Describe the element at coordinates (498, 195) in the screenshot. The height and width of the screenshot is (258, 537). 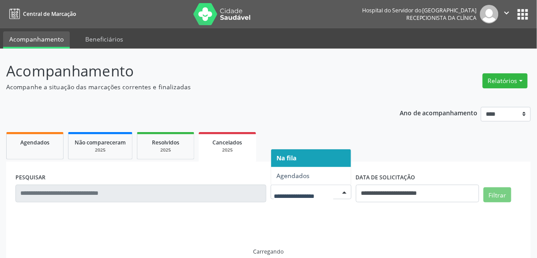
I see `button: Filtrar` at that location.